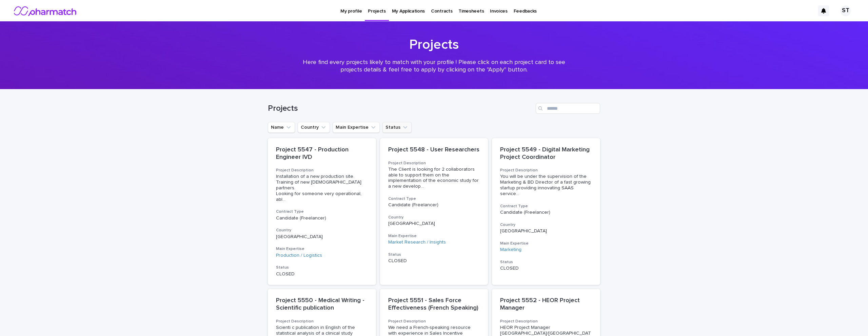 This screenshot has width=868, height=336. I want to click on div: You will be under the supervision of the Marketing & BD Director of a fast growing startup provid..., so click(546, 185).